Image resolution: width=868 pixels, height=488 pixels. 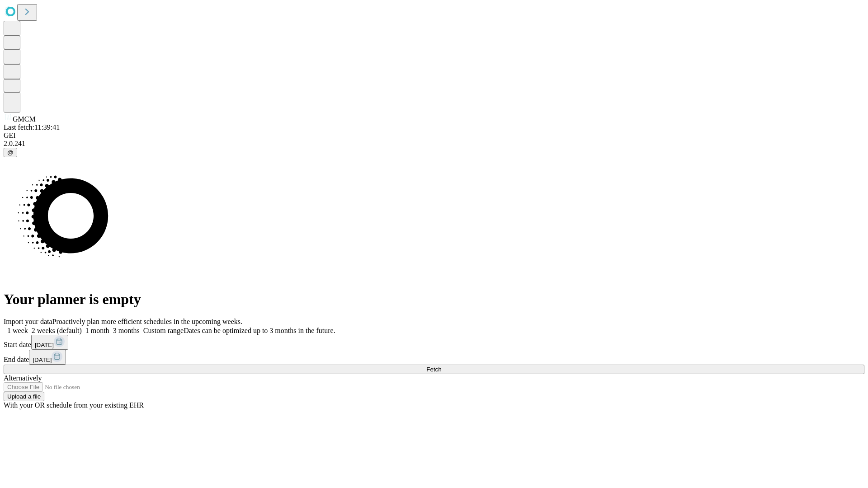 I want to click on h1: Your planner is empty, so click(x=434, y=299).